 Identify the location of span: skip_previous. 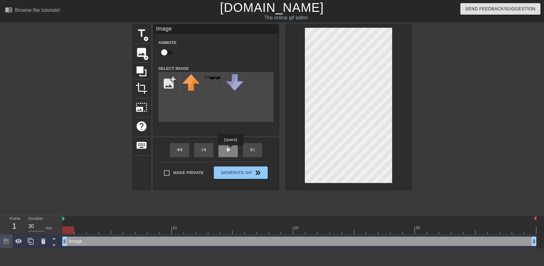
(204, 150).